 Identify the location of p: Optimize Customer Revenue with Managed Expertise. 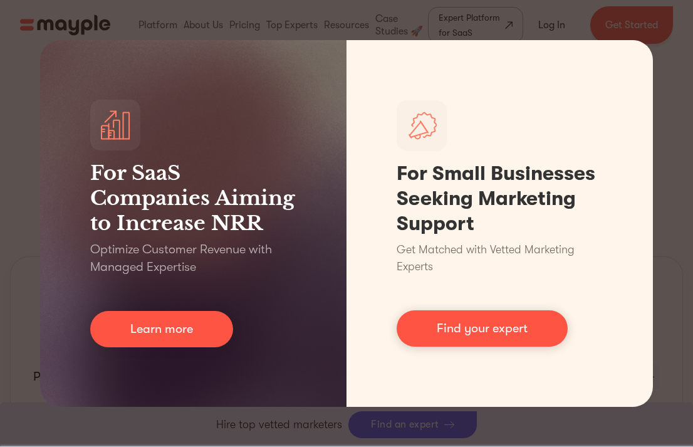
(193, 258).